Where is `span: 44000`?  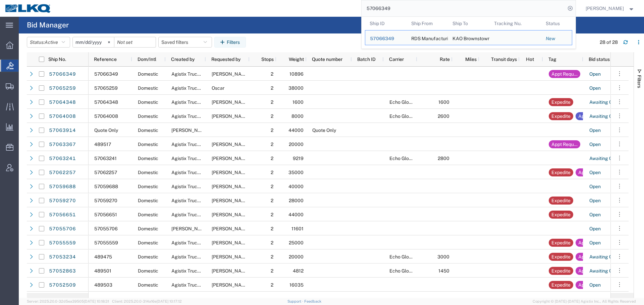 span: 44000 is located at coordinates (296, 215).